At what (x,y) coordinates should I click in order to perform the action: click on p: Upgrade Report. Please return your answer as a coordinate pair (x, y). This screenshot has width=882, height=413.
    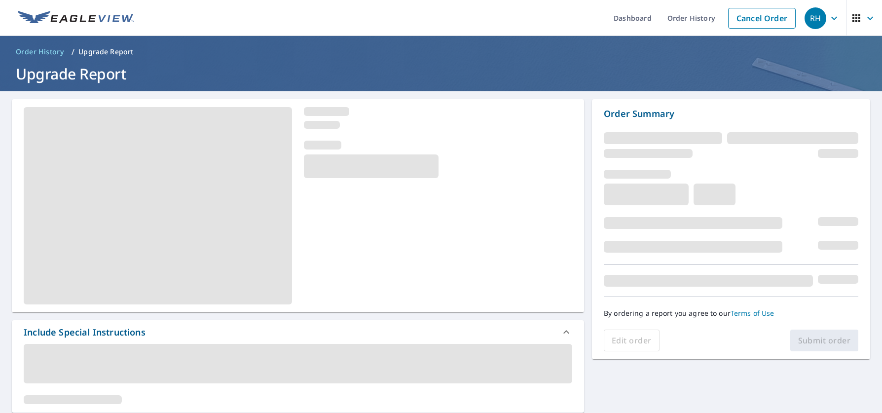
    Looking at the image, I should click on (106, 52).